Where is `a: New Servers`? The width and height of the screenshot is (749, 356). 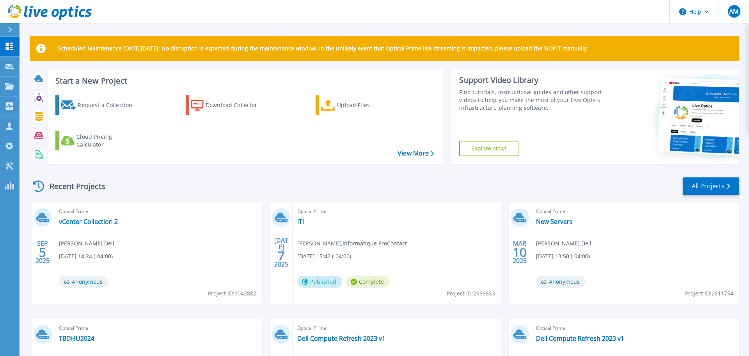 a: New Servers is located at coordinates (555, 221).